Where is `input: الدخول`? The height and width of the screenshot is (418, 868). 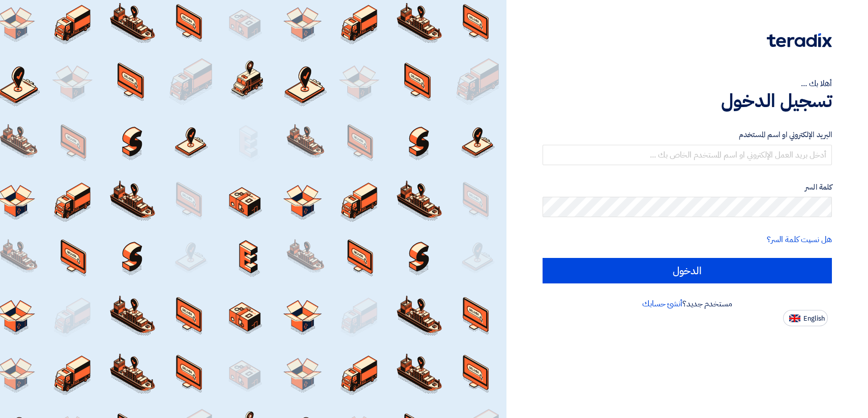 input: الدخول is located at coordinates (688, 270).